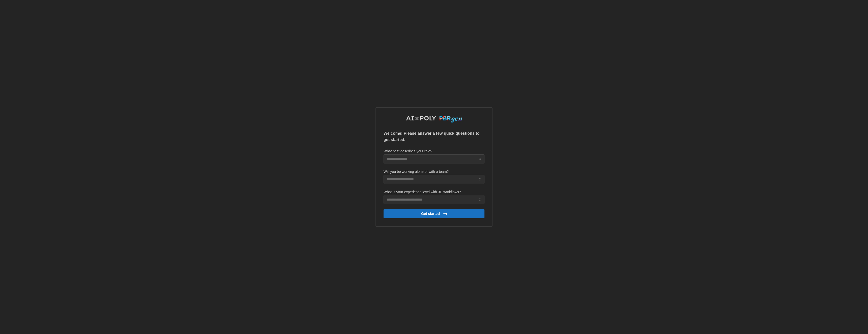 This screenshot has width=868, height=334. Describe the element at coordinates (416, 172) in the screenshot. I see `label: Will you be working alone or with a team?` at that location.